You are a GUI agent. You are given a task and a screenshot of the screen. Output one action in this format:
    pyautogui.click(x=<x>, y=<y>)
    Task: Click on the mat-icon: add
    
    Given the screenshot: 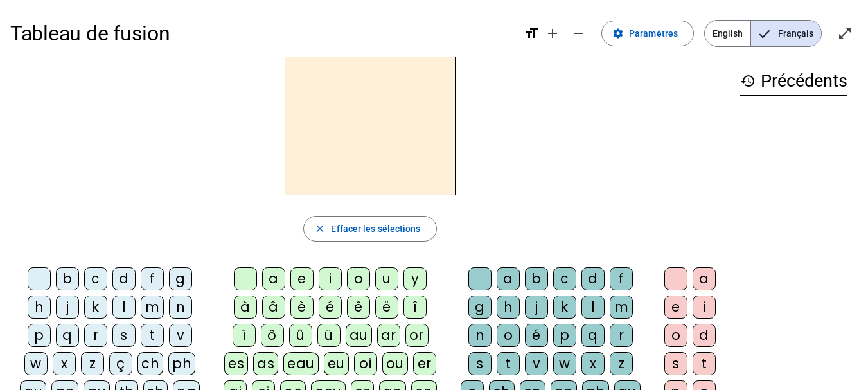 What is the action you would take?
    pyautogui.click(x=553, y=33)
    